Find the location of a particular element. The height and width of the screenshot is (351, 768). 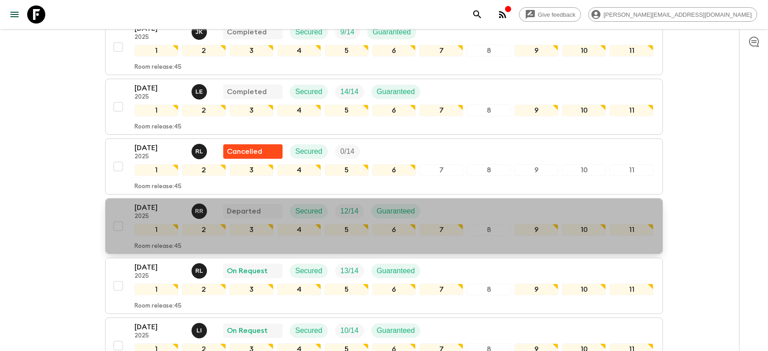

span: Jamie Keenan is located at coordinates (200, 31).